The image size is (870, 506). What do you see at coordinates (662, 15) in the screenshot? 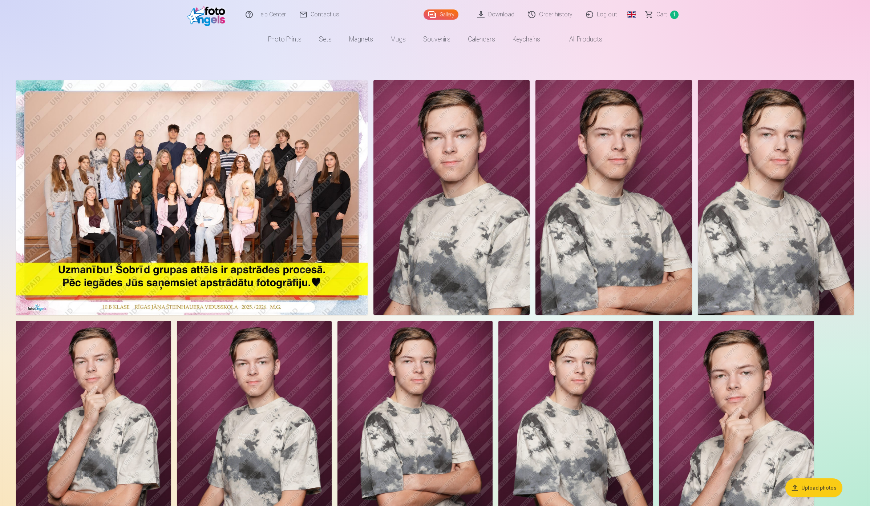
I see `span: Сart` at bounding box center [662, 15].